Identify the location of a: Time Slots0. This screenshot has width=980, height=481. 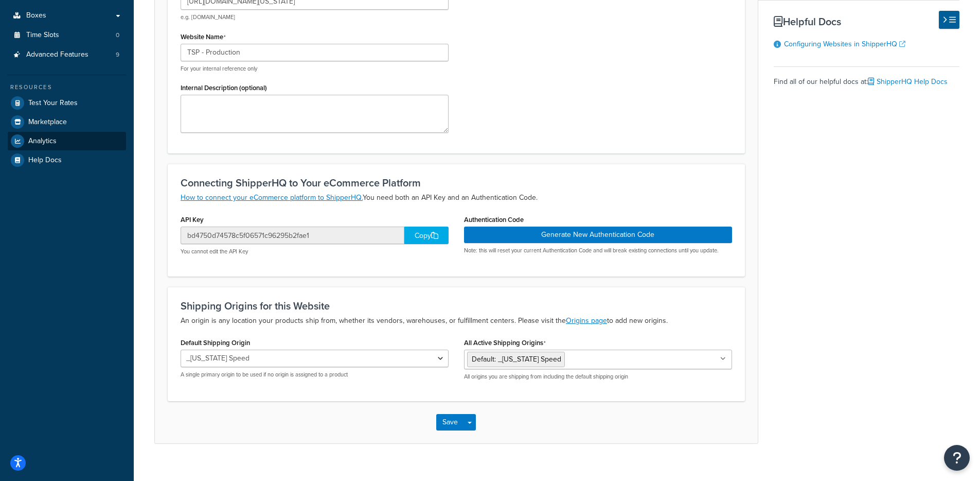
(67, 35).